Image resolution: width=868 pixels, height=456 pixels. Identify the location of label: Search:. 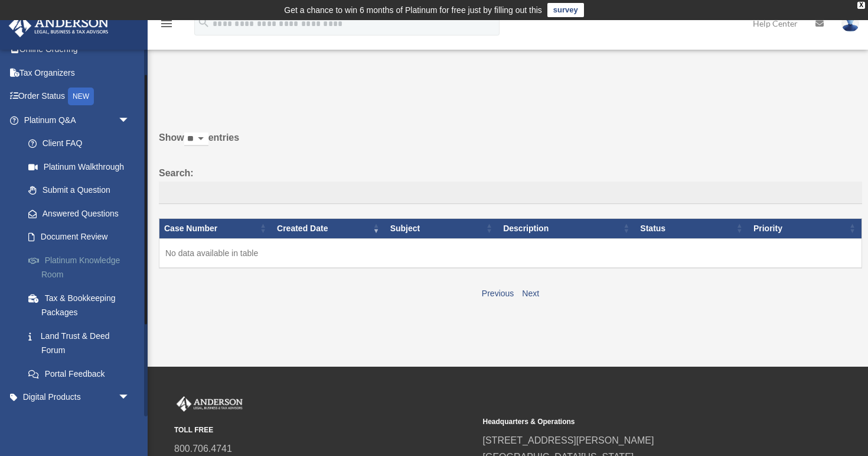
(510, 185).